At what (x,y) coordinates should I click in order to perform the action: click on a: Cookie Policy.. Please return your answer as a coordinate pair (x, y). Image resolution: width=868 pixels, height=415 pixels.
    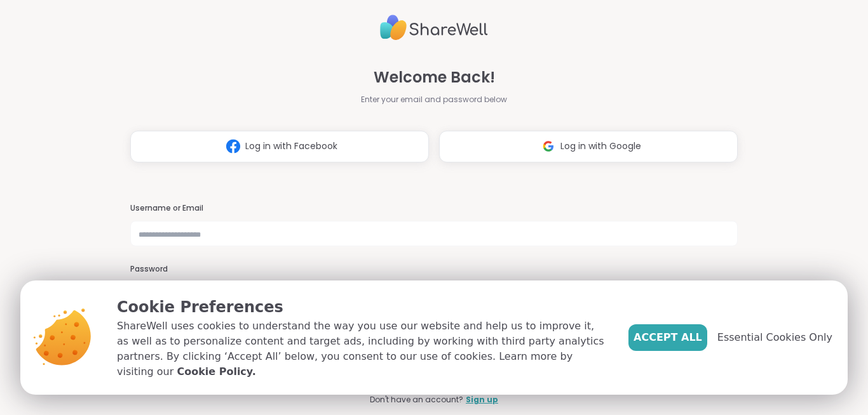
    Looking at the image, I should click on (216, 372).